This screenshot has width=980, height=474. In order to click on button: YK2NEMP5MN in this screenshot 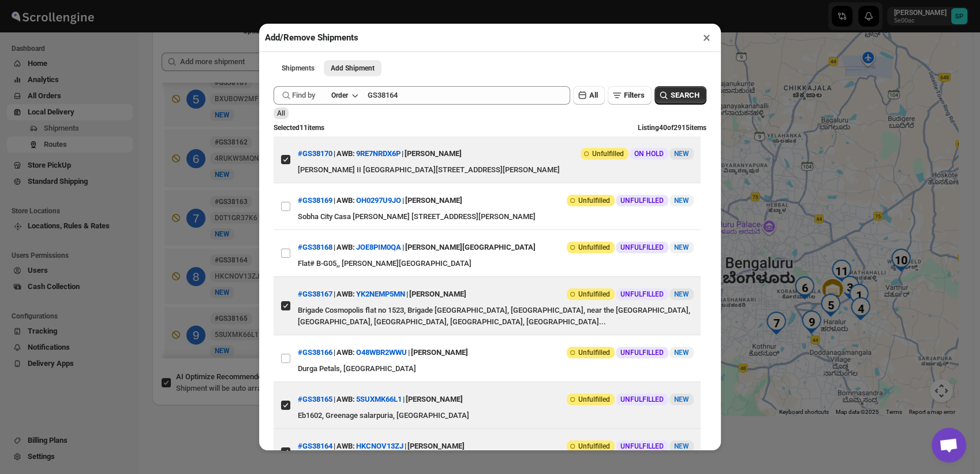, I will do `click(381, 293)`.